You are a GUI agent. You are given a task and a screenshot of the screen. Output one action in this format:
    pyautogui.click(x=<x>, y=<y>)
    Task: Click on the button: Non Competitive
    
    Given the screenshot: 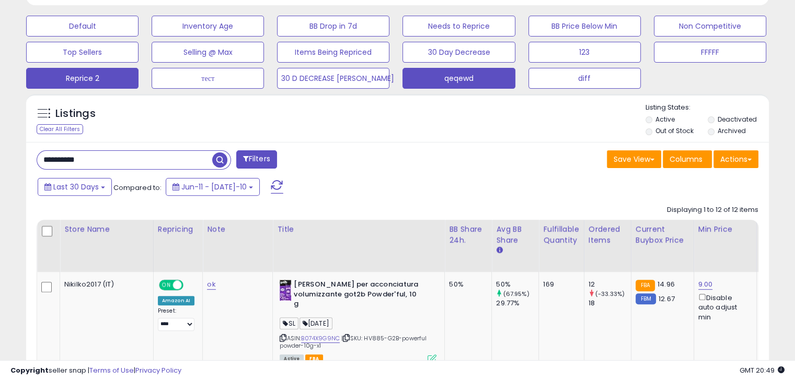 What is the action you would take?
    pyautogui.click(x=710, y=26)
    